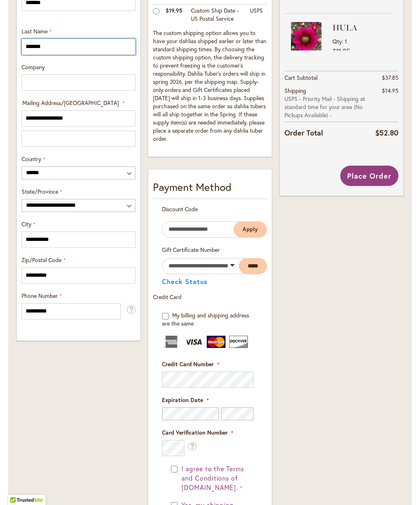 The height and width of the screenshot is (505, 420). Describe the element at coordinates (188, 363) in the screenshot. I see `span: Credit Card Number` at that location.